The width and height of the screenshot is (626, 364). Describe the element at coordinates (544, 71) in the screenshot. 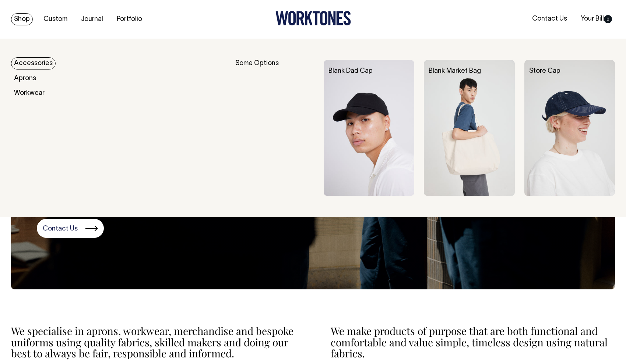

I see `a: Store Cap` at that location.